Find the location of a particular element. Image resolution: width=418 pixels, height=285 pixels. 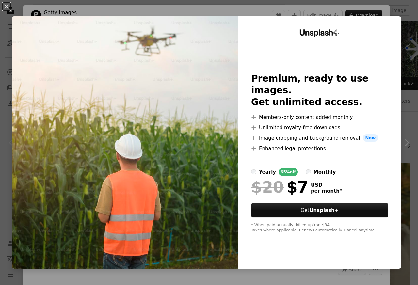

div: monthly is located at coordinates (325, 172).